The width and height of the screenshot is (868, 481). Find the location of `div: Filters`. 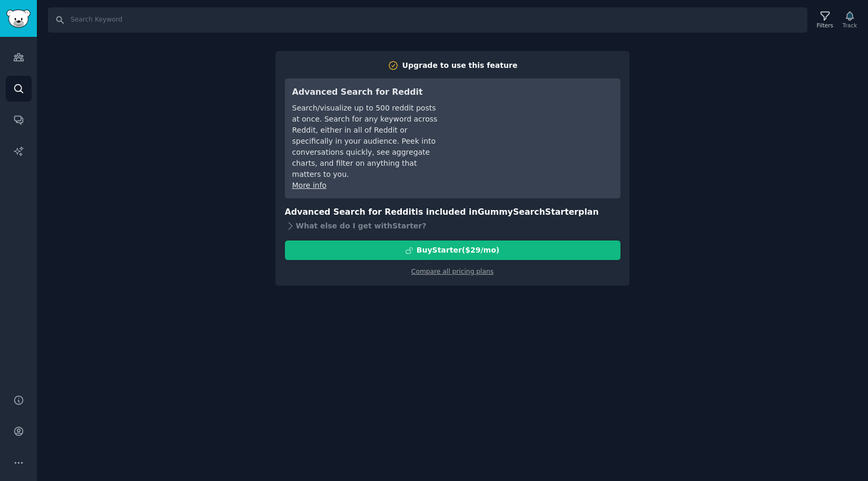

div: Filters is located at coordinates (825, 25).